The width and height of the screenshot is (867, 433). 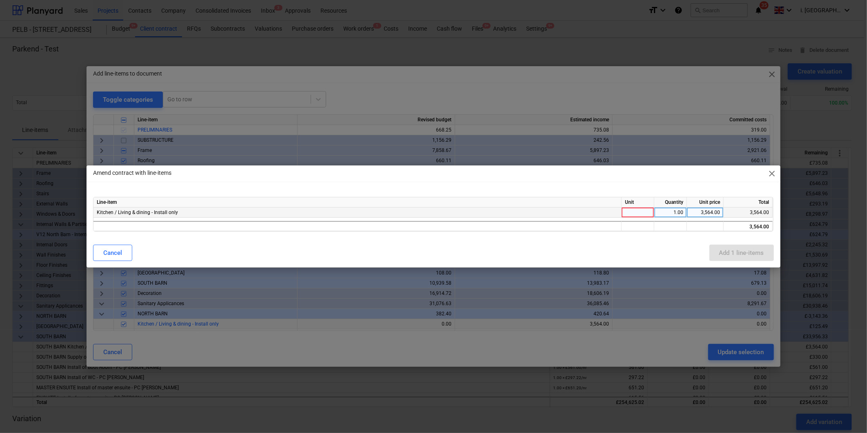 What do you see at coordinates (670, 212) in the screenshot?
I see `div: 1.00` at bounding box center [670, 212].